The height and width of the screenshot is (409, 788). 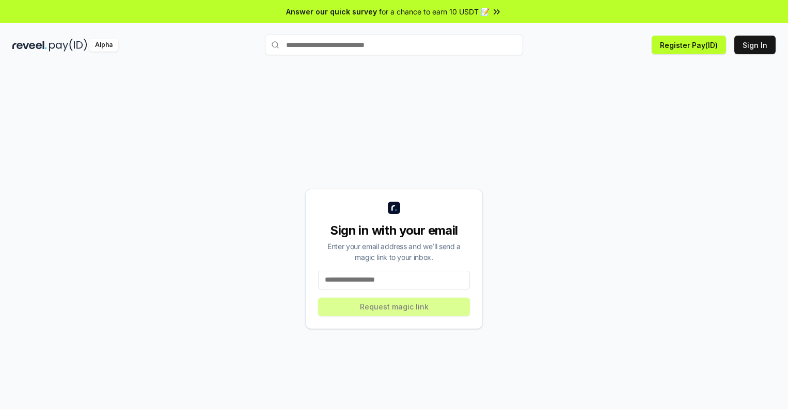 What do you see at coordinates (394, 208) in the screenshot?
I see `img: logo_small` at bounding box center [394, 208].